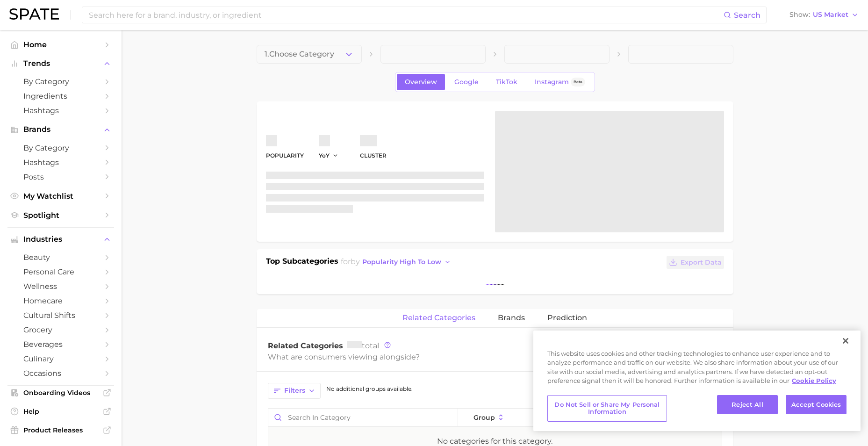 Image resolution: width=868 pixels, height=446 pixels. I want to click on h1: Top Subcategories, so click(302, 262).